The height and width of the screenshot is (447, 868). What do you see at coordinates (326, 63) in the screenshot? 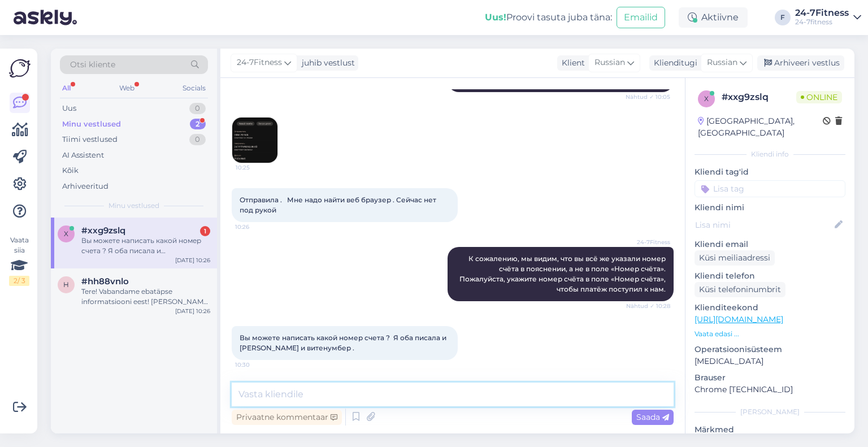
I see `div: juhib vestlust` at bounding box center [326, 63].